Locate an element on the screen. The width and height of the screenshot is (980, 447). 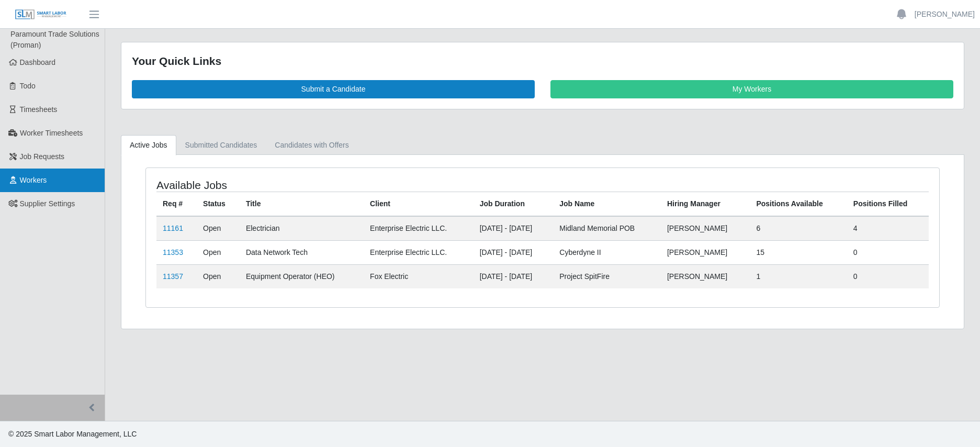
a: My Workers is located at coordinates (752, 89).